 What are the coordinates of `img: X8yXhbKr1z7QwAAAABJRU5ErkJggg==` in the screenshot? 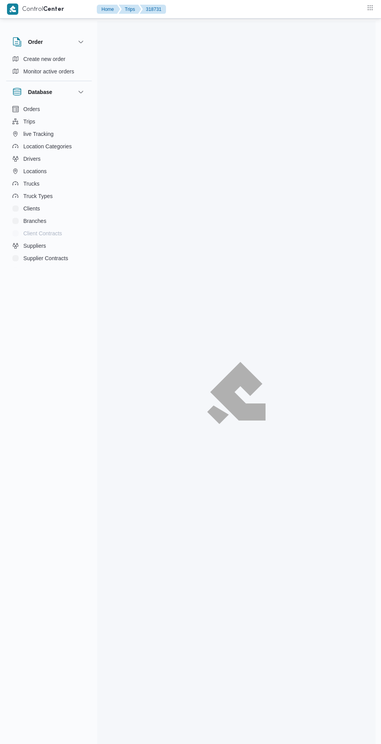 It's located at (12, 9).